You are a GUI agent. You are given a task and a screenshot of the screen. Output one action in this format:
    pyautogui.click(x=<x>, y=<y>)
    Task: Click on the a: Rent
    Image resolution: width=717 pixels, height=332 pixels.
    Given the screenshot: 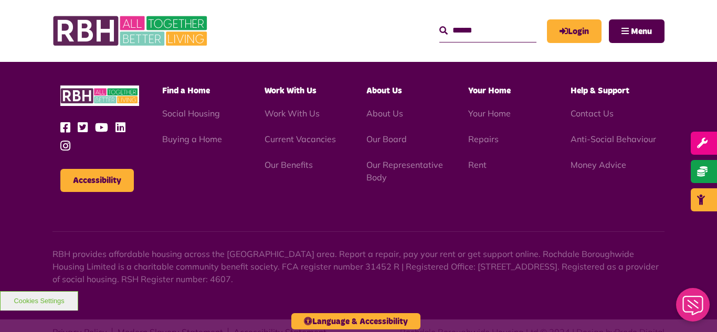 What is the action you would take?
    pyautogui.click(x=477, y=165)
    